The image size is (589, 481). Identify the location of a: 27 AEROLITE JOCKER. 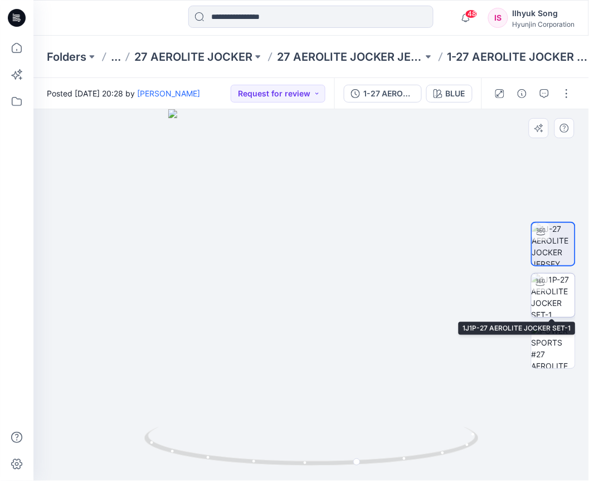
(193, 57).